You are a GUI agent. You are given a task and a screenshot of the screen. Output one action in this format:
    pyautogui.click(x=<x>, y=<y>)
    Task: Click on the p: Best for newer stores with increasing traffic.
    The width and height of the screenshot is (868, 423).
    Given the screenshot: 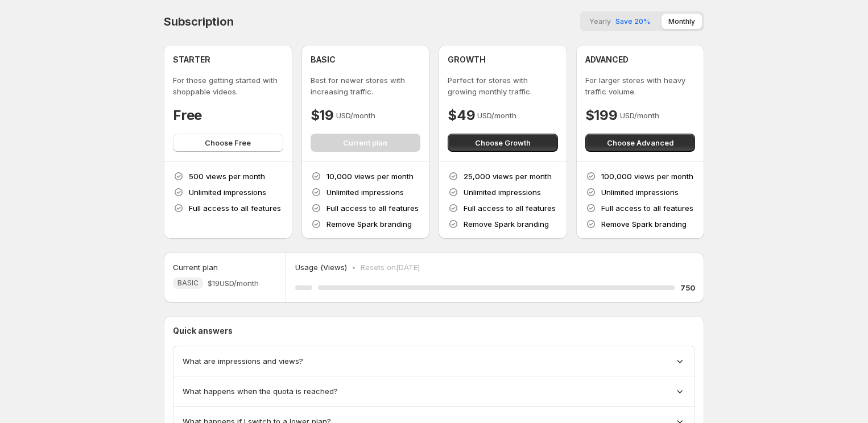 What is the action you would take?
    pyautogui.click(x=366, y=86)
    